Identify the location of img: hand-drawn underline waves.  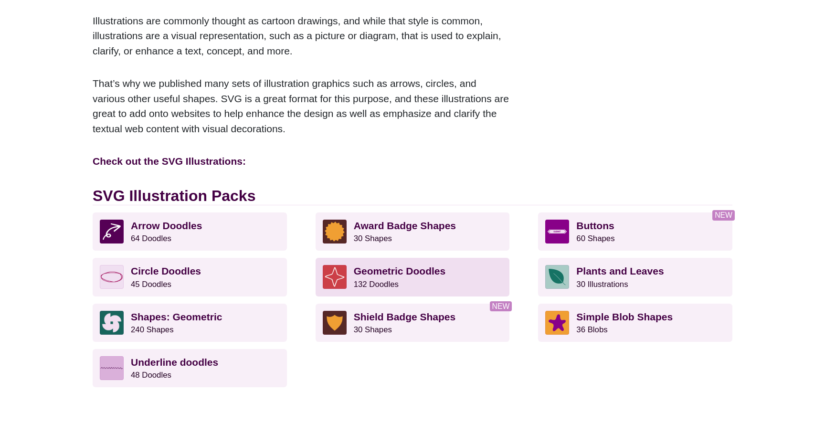
(112, 368).